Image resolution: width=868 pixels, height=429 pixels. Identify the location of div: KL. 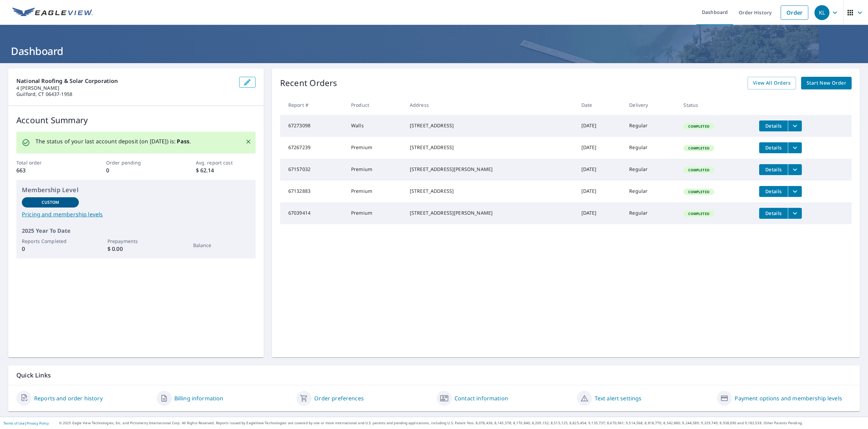
(822, 12).